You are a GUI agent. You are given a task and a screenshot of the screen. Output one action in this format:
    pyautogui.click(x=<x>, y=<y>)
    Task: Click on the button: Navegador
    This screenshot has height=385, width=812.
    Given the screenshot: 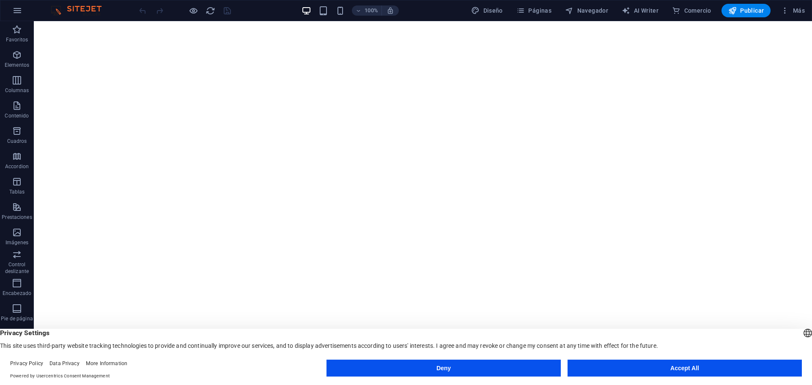 What is the action you would take?
    pyautogui.click(x=586, y=11)
    